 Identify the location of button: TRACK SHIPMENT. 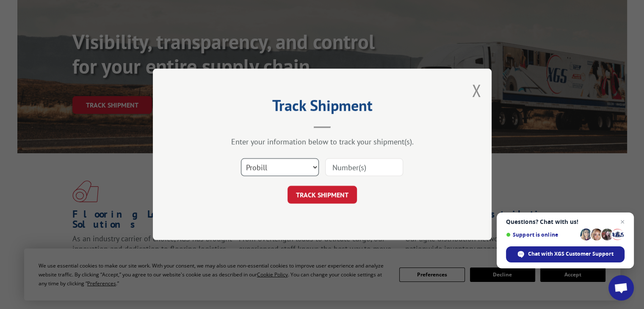
(322, 195).